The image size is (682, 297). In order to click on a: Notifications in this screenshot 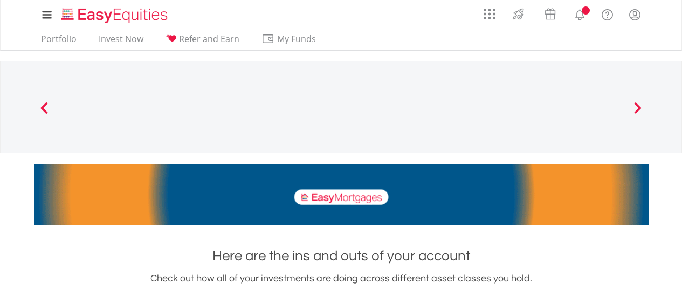, I will do `click(580, 13)`.